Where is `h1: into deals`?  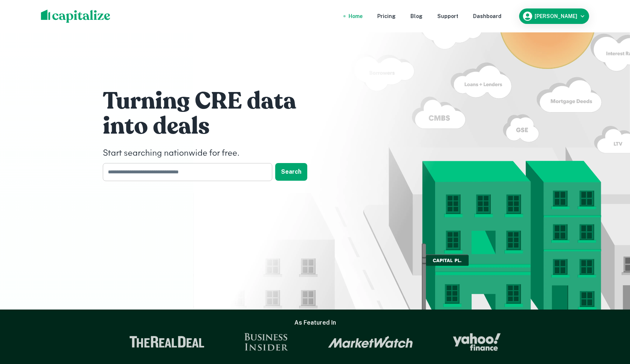 h1: into deals is located at coordinates (213, 126).